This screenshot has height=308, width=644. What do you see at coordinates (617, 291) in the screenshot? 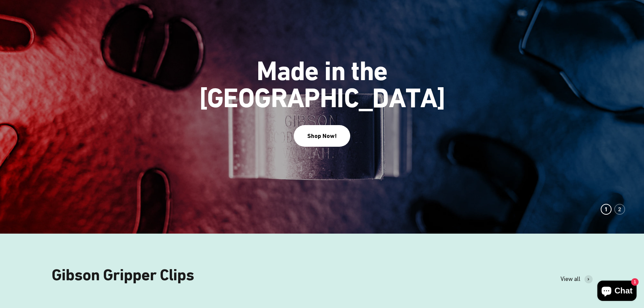
I see `inbox-online-store-chat: Shopify online store chat` at bounding box center [617, 291].